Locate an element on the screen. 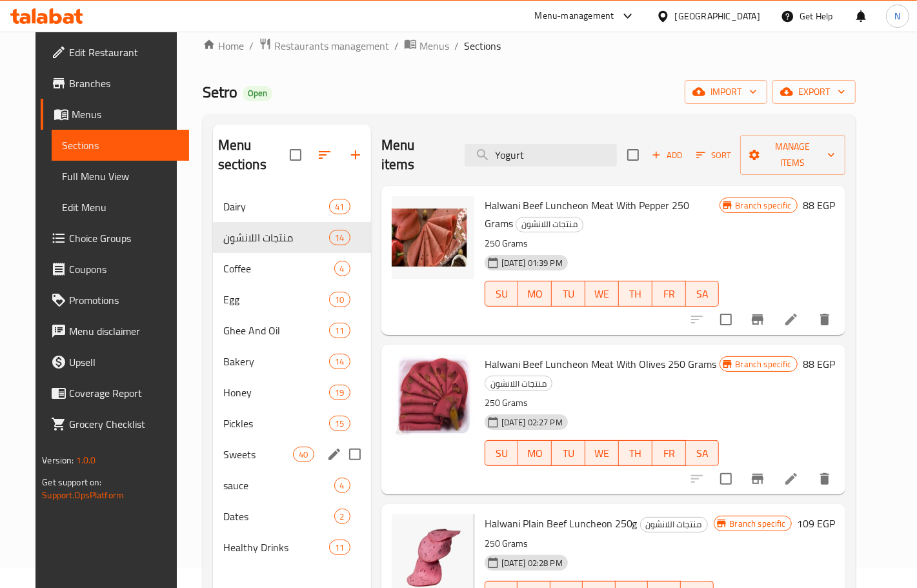 Image resolution: width=917 pixels, height=588 pixels. div: Dates2 is located at coordinates (291, 516).